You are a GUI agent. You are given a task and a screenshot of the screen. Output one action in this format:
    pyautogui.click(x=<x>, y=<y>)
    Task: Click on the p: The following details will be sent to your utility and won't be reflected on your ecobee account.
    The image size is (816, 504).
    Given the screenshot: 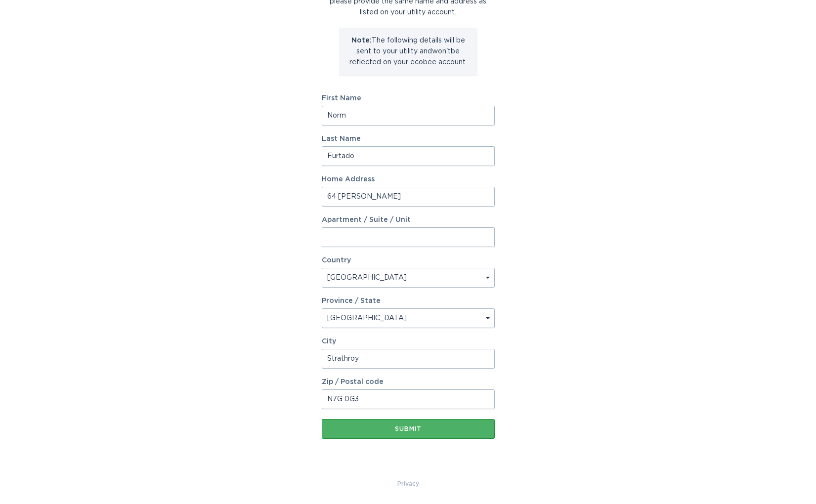 What is the action you would take?
    pyautogui.click(x=408, y=51)
    